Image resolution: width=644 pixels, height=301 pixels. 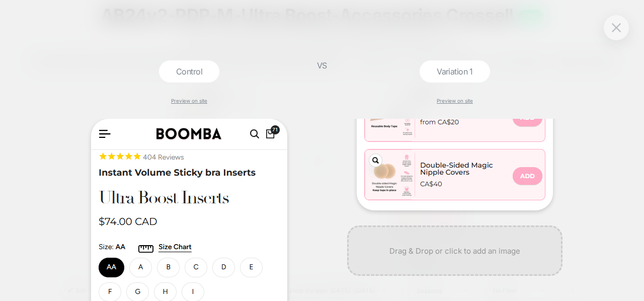 What do you see at coordinates (189, 72) in the screenshot?
I see `div: Control` at bounding box center [189, 72].